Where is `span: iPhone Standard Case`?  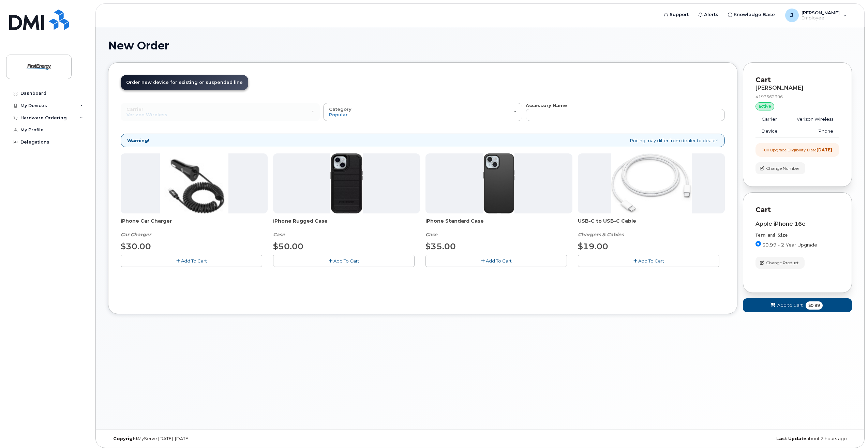
span: iPhone Standard Case is located at coordinates (499, 224).